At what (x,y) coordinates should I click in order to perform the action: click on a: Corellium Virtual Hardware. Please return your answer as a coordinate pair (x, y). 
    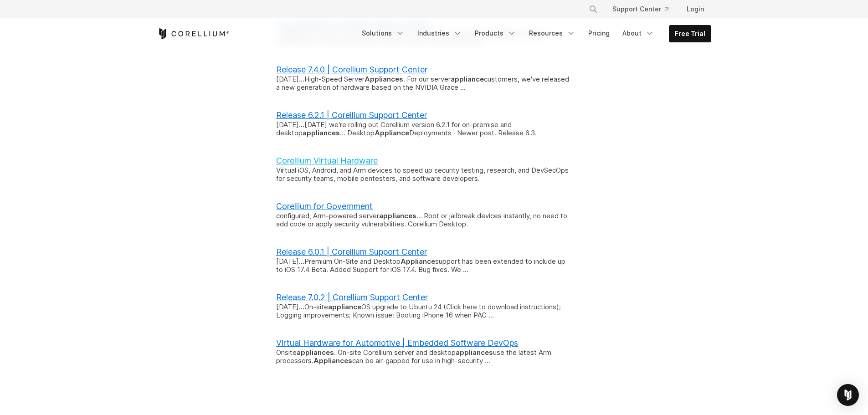
    Looking at the image, I should click on (327, 160).